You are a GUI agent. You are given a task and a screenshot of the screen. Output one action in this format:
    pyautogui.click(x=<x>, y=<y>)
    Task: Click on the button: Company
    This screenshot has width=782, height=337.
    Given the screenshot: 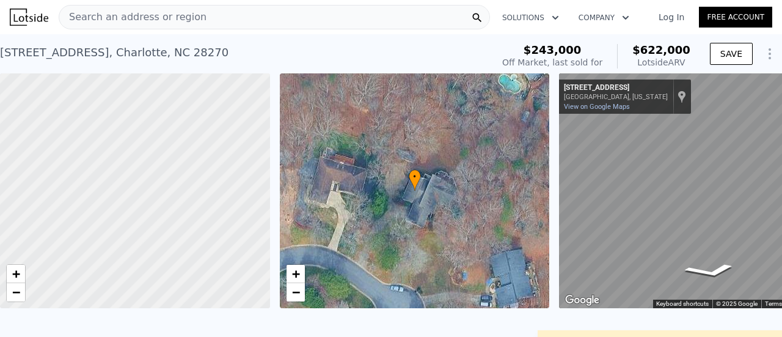 What is the action you would take?
    pyautogui.click(x=604, y=18)
    